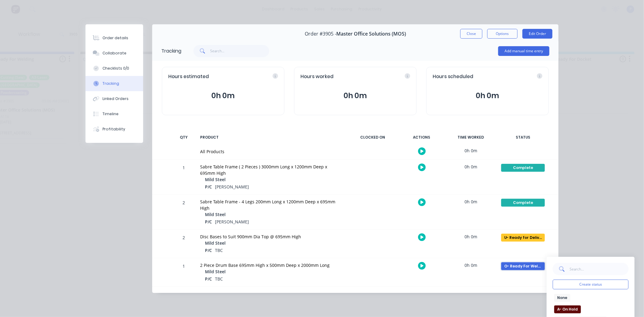 The width and height of the screenshot is (644, 317). I want to click on div: O- Ready For Welding, so click(523, 266).